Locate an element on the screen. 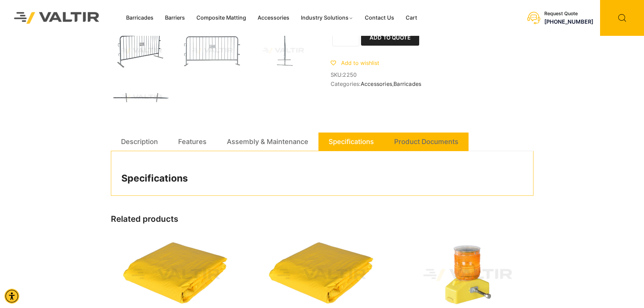 The height and width of the screenshot is (308, 644). img: Valtir Rentals is located at coordinates (57, 17).